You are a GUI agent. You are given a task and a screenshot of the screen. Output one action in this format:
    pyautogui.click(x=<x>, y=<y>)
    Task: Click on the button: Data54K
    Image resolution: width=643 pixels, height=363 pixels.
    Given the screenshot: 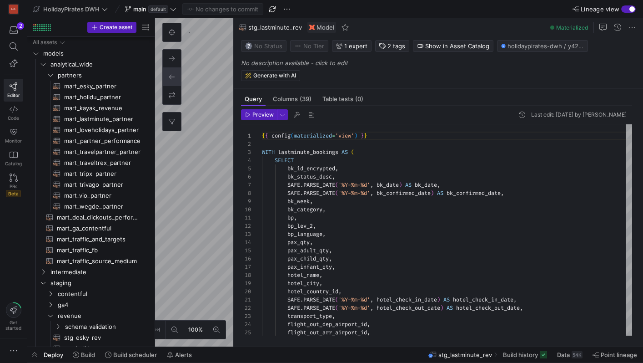 What is the action you would take?
    pyautogui.click(x=570, y=355)
    